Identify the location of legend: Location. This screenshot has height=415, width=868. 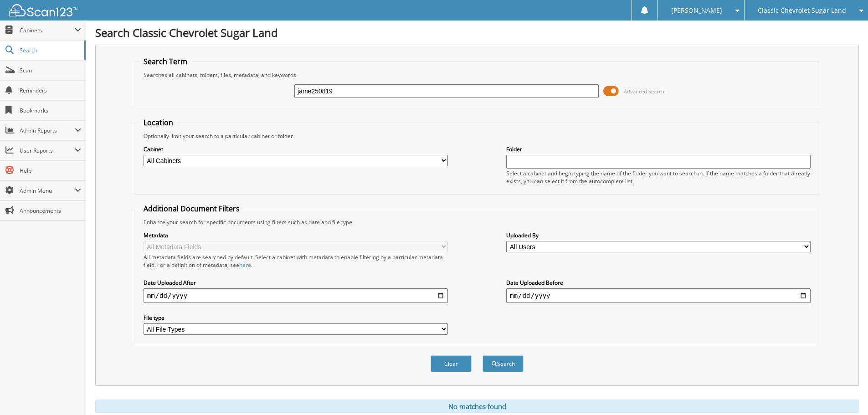
(158, 123).